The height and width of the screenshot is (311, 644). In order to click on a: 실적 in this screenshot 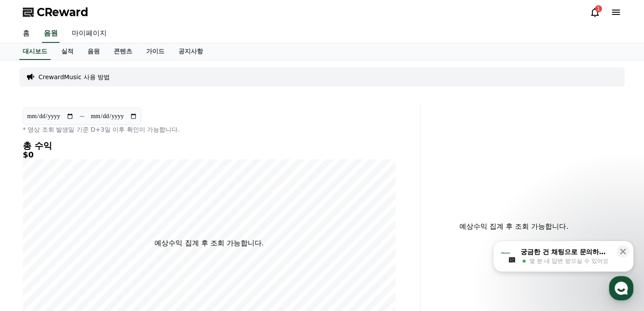, I will do `click(67, 52)`.